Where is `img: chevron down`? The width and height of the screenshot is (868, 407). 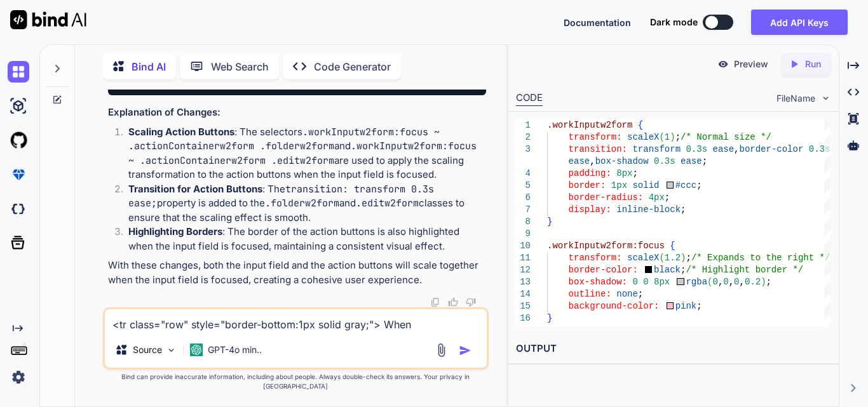 img: chevron down is located at coordinates (825, 98).